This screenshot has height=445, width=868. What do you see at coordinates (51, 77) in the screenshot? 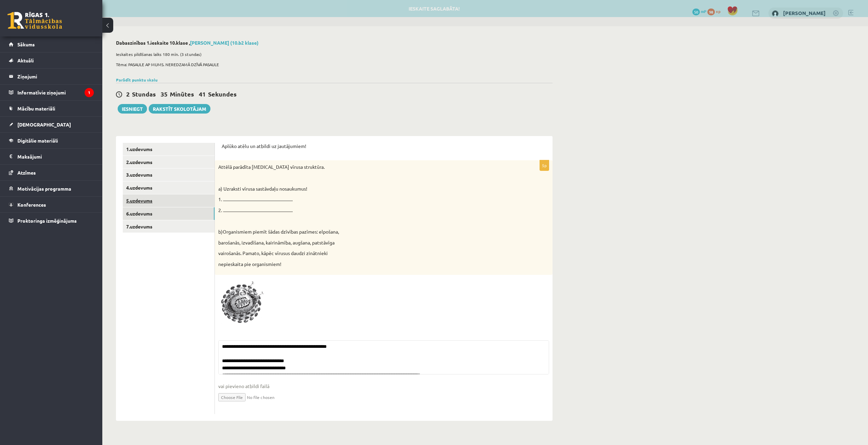
I see `a: Ziņojumi` at bounding box center [51, 77].